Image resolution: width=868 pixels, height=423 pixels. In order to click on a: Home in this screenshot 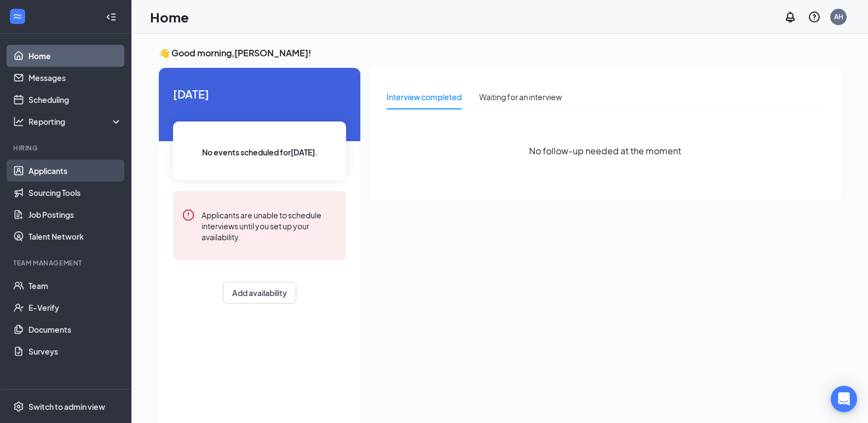, I will do `click(75, 56)`.